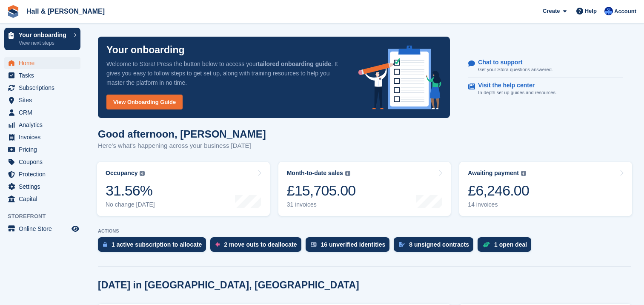  Describe the element at coordinates (322, 205) in the screenshot. I see `div: 31 invoices` at that location.